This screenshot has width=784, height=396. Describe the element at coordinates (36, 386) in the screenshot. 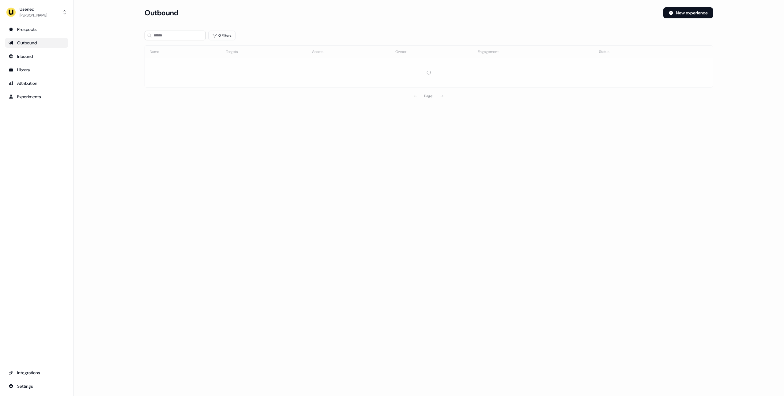

I see `button: Go to integrations` at that location.